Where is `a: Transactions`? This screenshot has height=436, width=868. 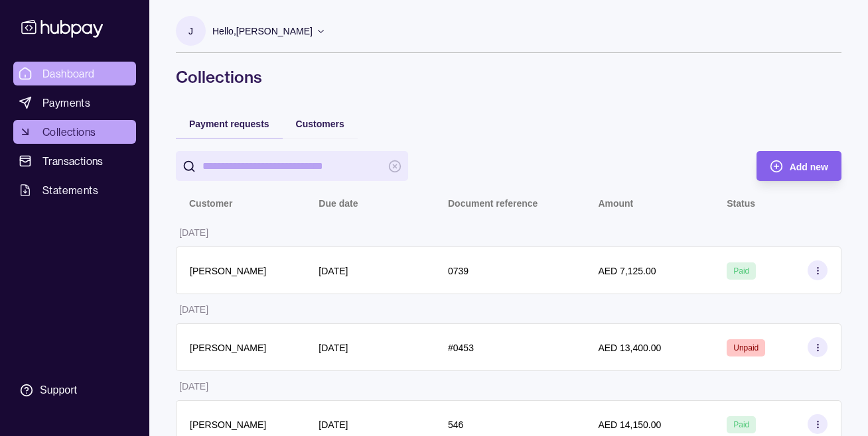 a: Transactions is located at coordinates (74, 161).